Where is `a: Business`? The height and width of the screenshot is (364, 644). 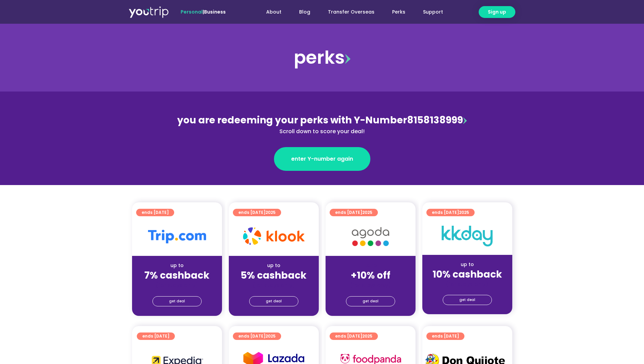
a: Business is located at coordinates (215, 12).